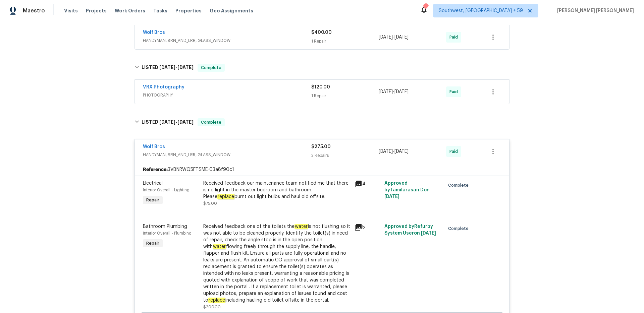  Describe the element at coordinates (189, 11) in the screenshot. I see `span: Properties` at that location.